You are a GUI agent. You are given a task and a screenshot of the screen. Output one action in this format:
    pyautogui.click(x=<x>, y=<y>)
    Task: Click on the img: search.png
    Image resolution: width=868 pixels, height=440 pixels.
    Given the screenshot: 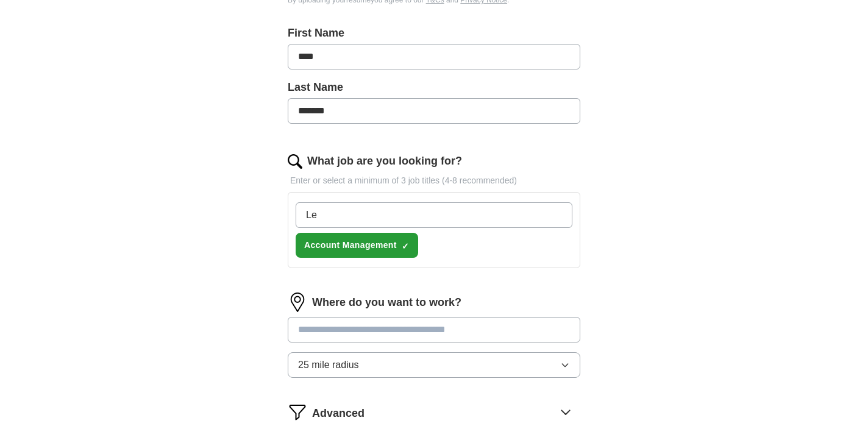 What is the action you would take?
    pyautogui.click(x=295, y=162)
    